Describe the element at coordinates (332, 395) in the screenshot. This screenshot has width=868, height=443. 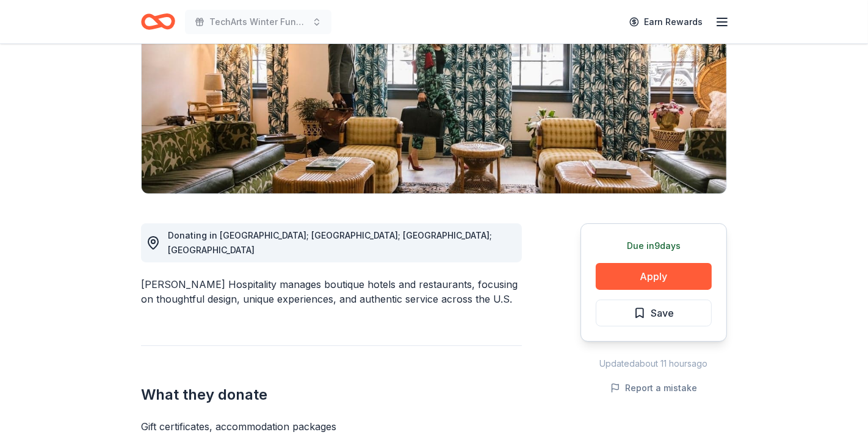
I see `h2: What they donate` at that location.